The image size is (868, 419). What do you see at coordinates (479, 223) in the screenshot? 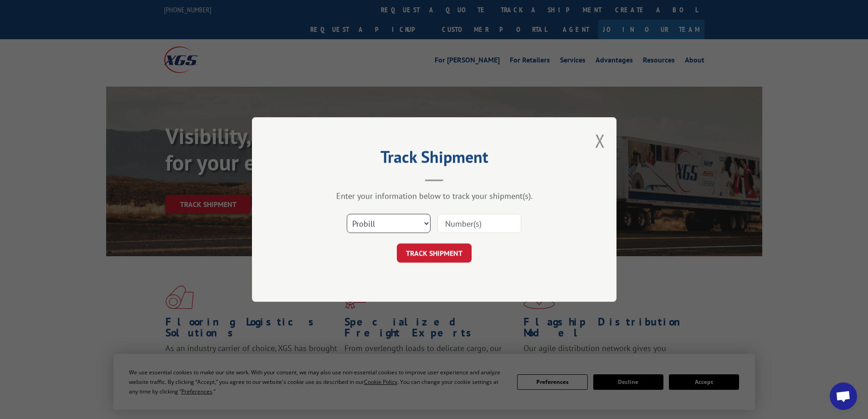
I see `input: Number(s)` at bounding box center [479, 223].